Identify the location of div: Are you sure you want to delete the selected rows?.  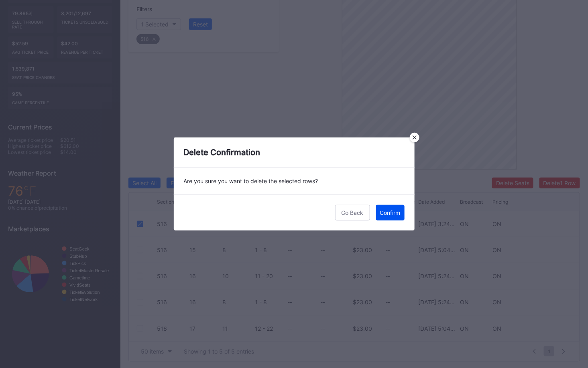
(294, 181).